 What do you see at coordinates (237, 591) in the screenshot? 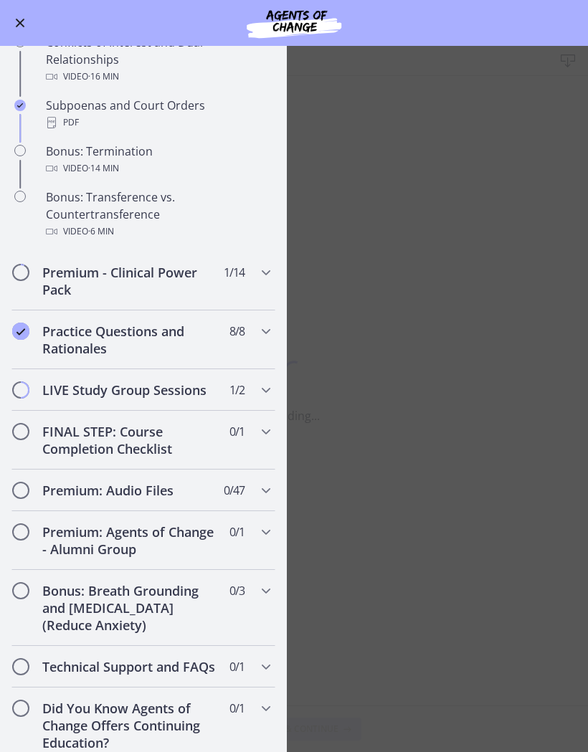
I see `span: 0 / 3` at bounding box center [237, 591].